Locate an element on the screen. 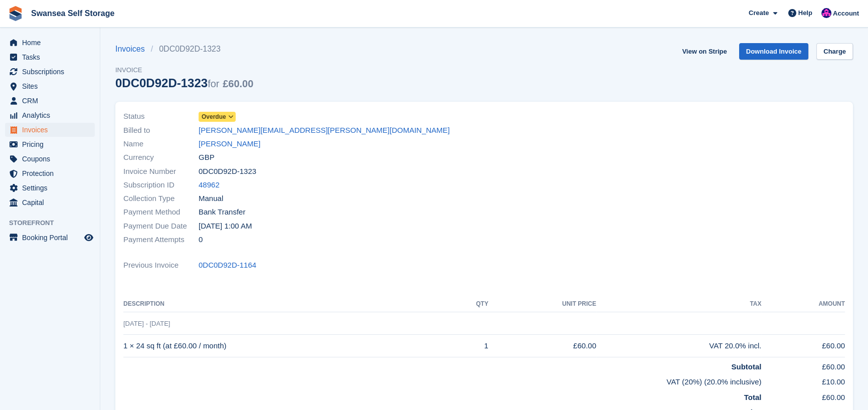 The height and width of the screenshot is (410, 868). a: Download Invoice is located at coordinates (774, 51).